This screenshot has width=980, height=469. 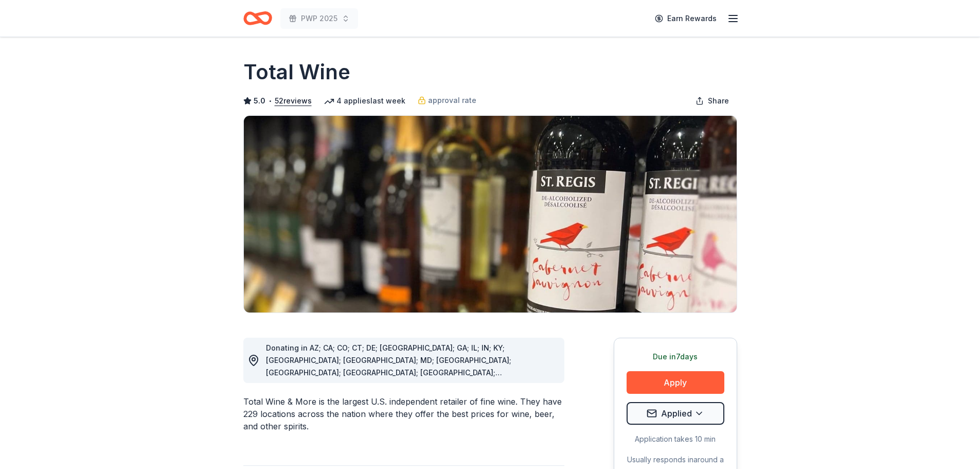 I want to click on span: approval rate, so click(x=452, y=100).